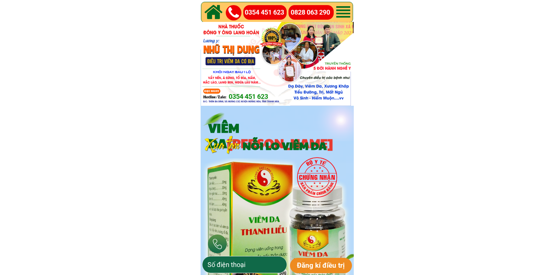 The image size is (554, 275). I want to click on h3: NỖI LO VIÊM DA, so click(306, 145).